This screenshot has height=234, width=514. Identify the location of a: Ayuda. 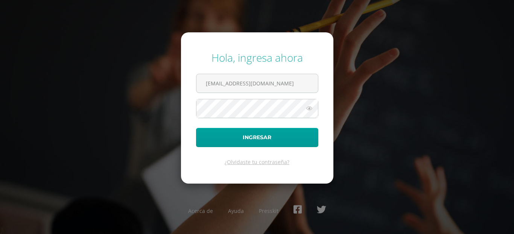
(236, 211).